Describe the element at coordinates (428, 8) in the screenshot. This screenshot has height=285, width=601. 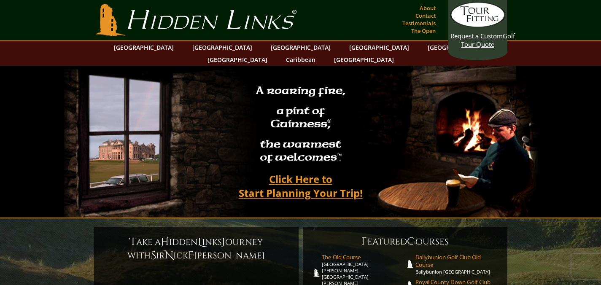
I see `a: About` at that location.